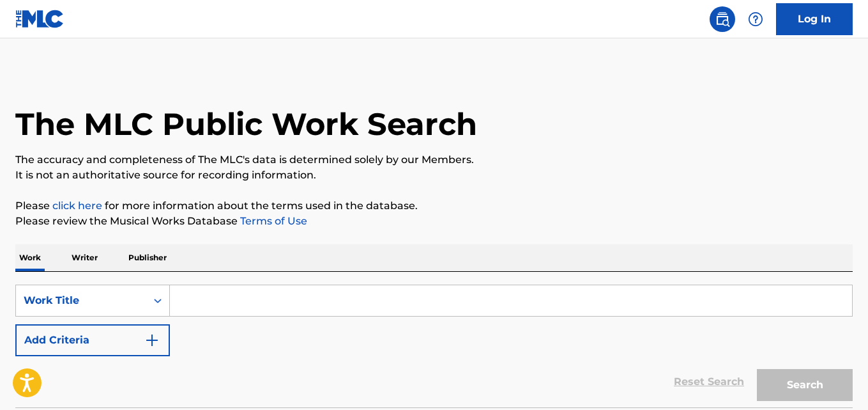 The image size is (868, 410). What do you see at coordinates (434, 221) in the screenshot?
I see `p: Please review the Musical Works Database` at bounding box center [434, 221].